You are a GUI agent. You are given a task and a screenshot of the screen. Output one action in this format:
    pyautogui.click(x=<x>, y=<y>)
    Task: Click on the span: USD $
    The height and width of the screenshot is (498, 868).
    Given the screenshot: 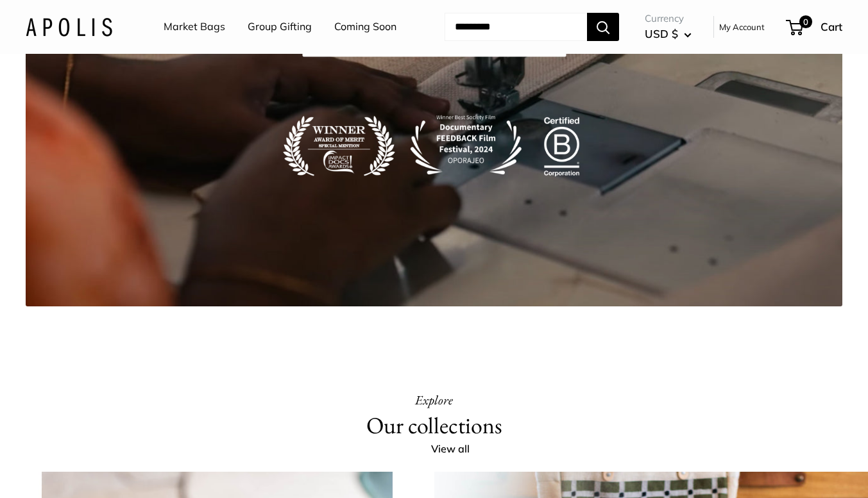 What is the action you would take?
    pyautogui.click(x=661, y=34)
    